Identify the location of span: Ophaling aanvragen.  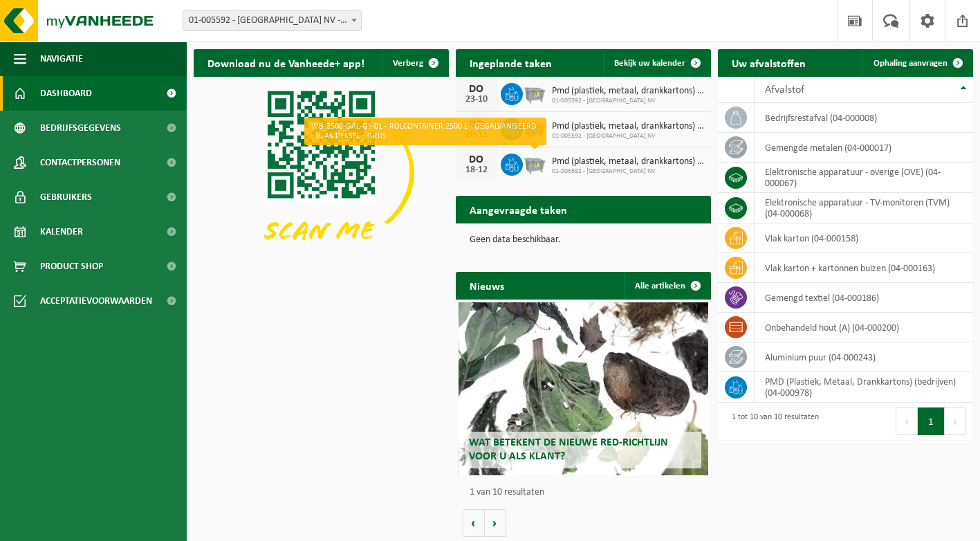
(910, 63).